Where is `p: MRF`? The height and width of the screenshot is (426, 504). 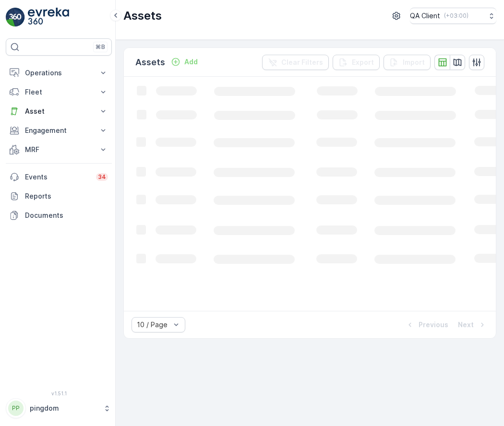 p: MRF is located at coordinates (59, 150).